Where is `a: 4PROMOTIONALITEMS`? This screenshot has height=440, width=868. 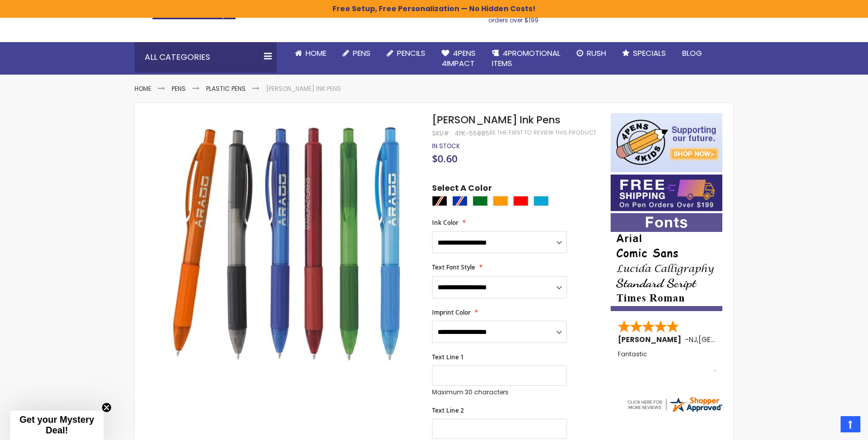
a: 4PROMOTIONALITEMS is located at coordinates (526, 59).